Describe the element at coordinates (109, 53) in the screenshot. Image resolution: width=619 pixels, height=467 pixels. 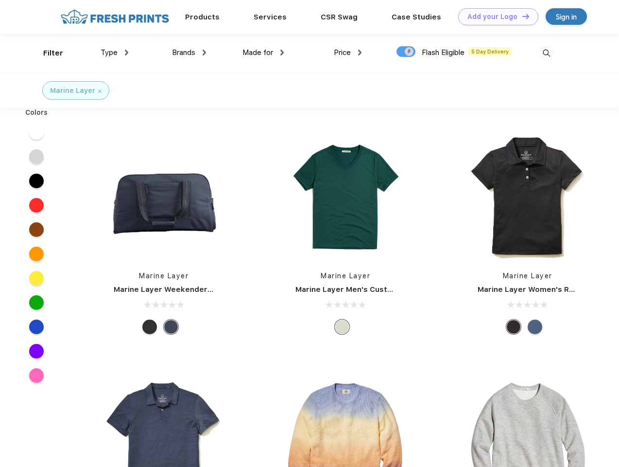
I see `span: Type` at that location.